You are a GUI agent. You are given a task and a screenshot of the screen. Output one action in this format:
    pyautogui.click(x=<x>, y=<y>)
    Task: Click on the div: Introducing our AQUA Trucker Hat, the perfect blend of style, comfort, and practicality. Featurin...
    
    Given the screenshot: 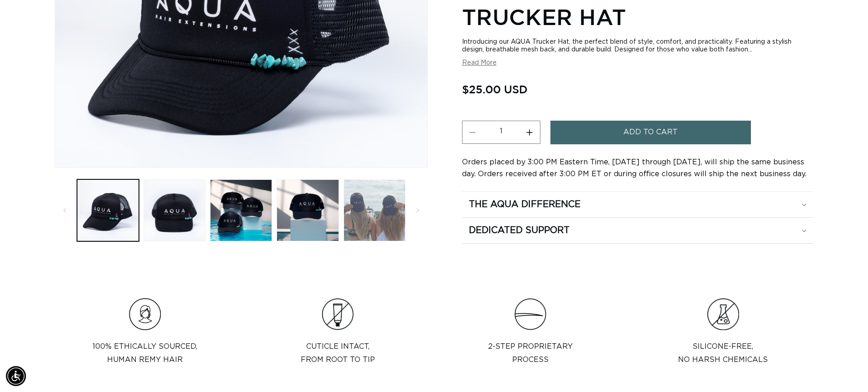 What is the action you would take?
    pyautogui.click(x=638, y=46)
    